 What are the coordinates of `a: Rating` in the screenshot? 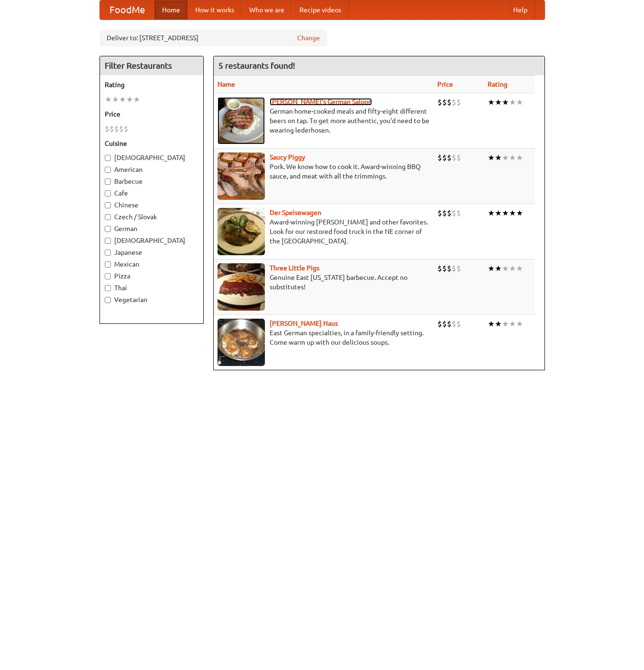 It's located at (498, 85).